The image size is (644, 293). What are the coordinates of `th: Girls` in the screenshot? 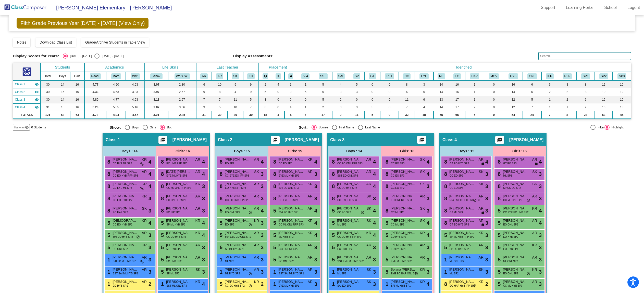 It's located at (78, 76).